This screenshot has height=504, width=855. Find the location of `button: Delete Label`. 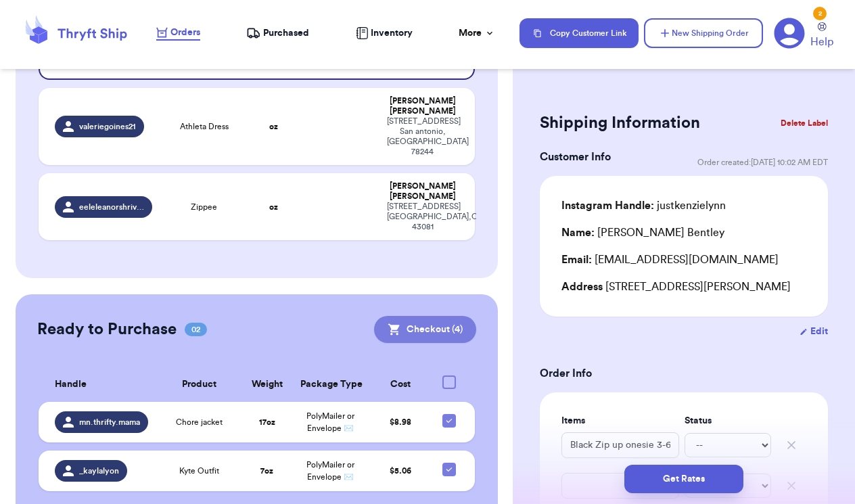

button: Delete Label is located at coordinates (804, 123).